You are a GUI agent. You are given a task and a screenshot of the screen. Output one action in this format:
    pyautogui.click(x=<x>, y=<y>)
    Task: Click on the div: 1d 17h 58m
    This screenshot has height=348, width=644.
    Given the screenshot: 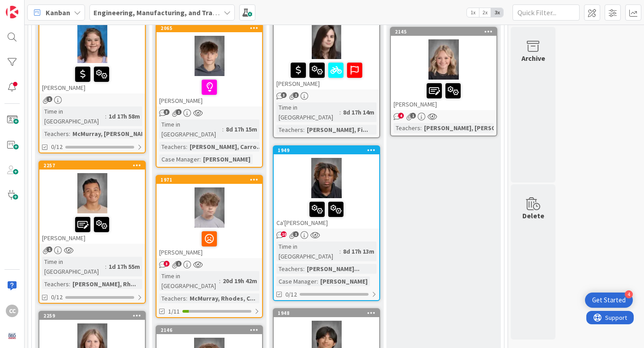 What is the action you would take?
    pyautogui.click(x=125, y=117)
    